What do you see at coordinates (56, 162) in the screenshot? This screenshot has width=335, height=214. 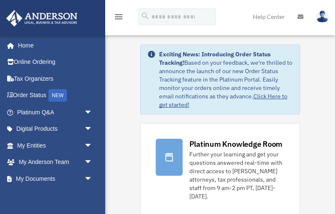 I see `a: My Anderson Teamarrow_drop_down` at bounding box center [56, 162].